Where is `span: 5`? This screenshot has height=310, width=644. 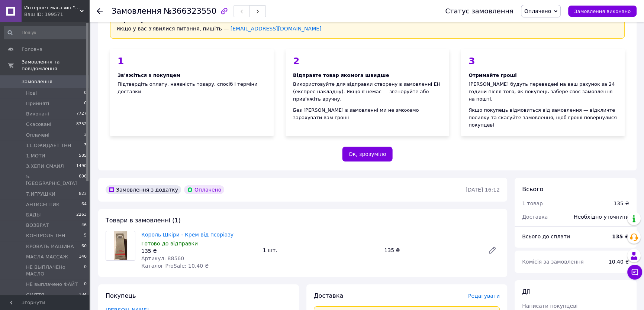 span: 5 is located at coordinates (85, 236).